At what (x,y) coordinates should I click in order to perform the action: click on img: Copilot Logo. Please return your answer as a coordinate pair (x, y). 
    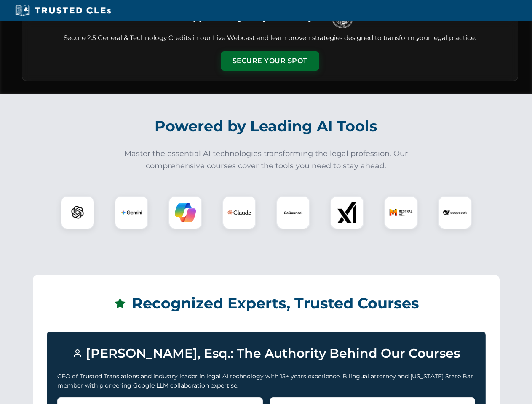
    Looking at the image, I should click on (185, 213).